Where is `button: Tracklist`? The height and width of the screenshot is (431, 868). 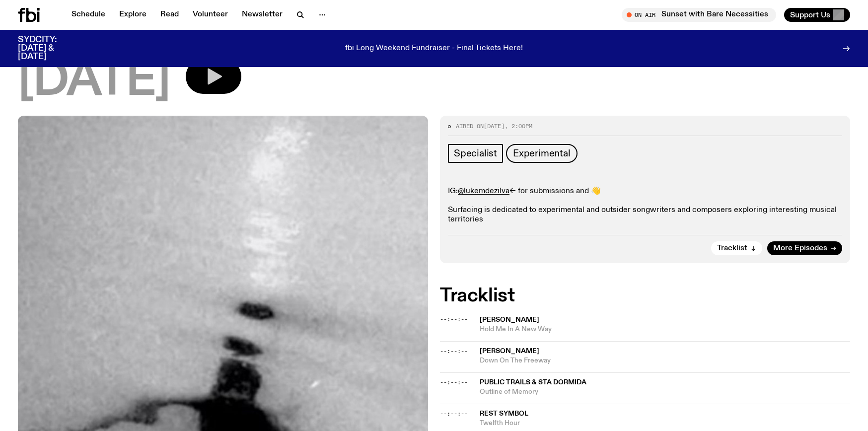
button: Tracklist is located at coordinates (736, 248).